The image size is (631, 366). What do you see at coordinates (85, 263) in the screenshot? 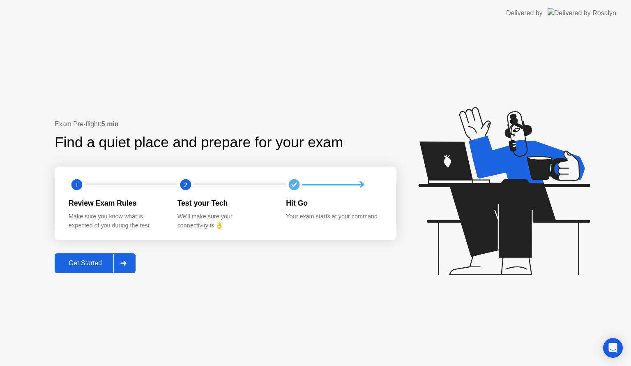
I see `div: Get Started` at bounding box center [85, 263].